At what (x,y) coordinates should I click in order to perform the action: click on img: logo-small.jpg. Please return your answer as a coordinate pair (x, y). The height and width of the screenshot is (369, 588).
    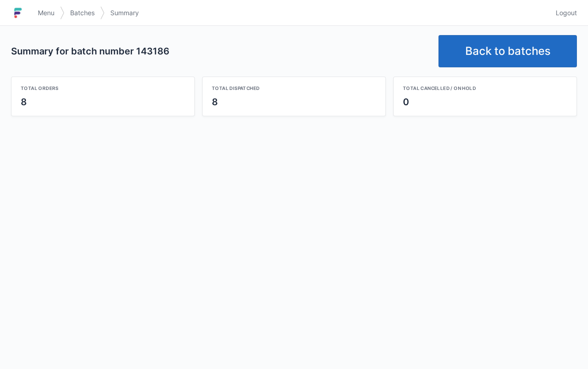
    Looking at the image, I should click on (18, 13).